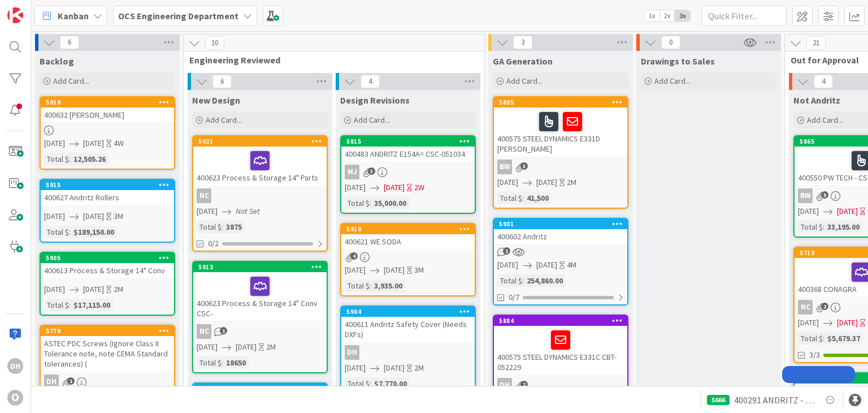 This screenshot has height=413, width=868. I want to click on div: 5905, so click(108, 258).